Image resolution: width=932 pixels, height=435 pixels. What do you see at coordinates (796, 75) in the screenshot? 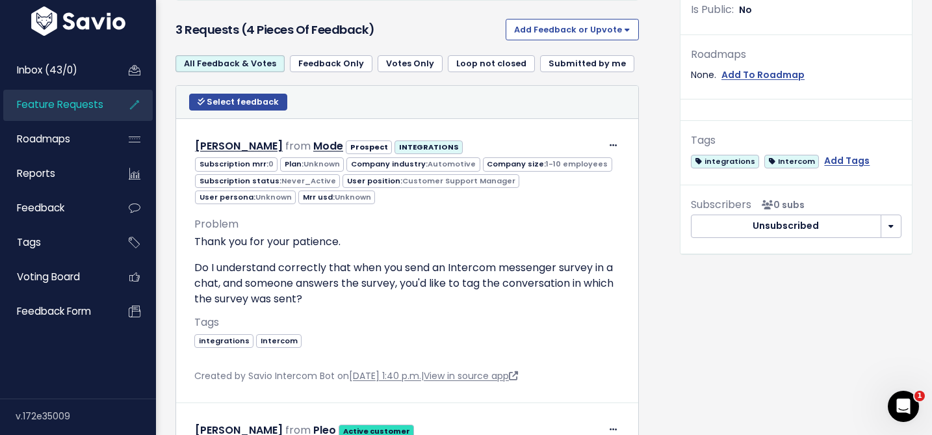
I see `div: None.` at bounding box center [796, 75].